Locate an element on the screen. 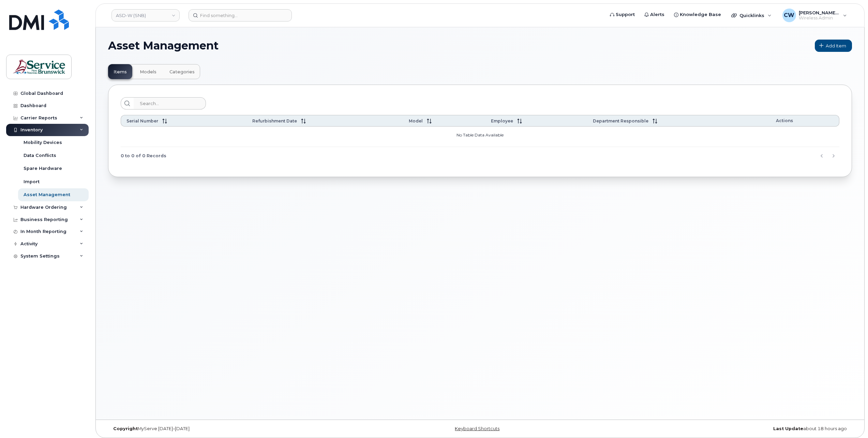 The image size is (868, 438). strong: Copyright is located at coordinates (126, 428).